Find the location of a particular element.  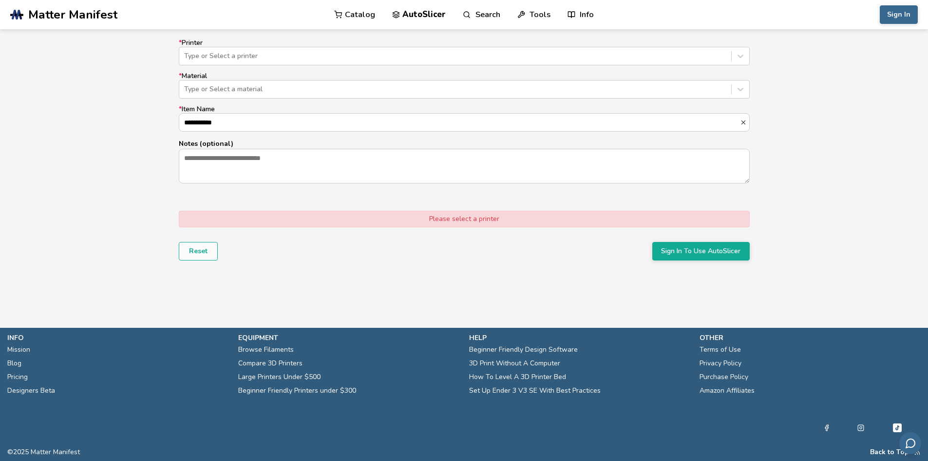

a: 3D Print Without A Computer is located at coordinates (515, 363).